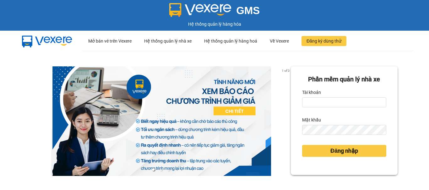  I want to click on label: Tài khoản, so click(311, 93).